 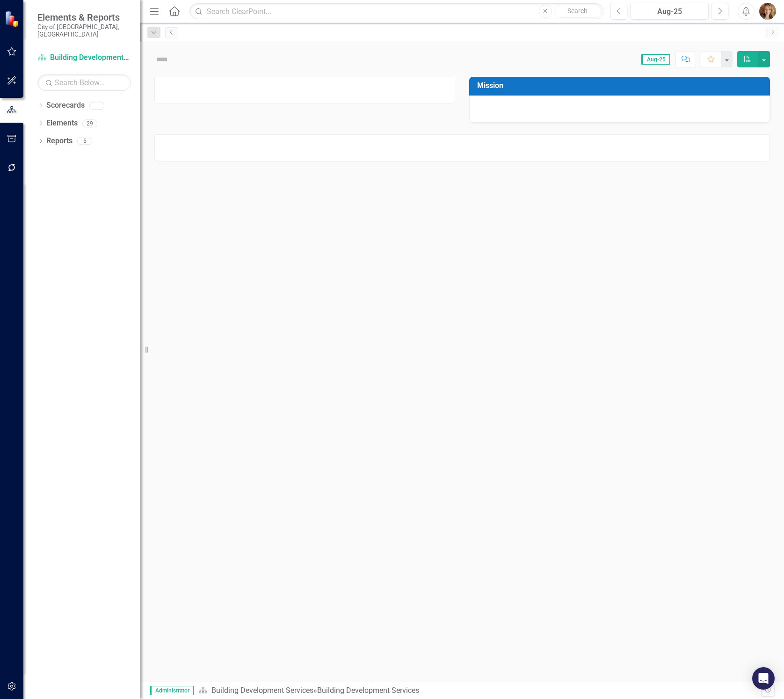 What do you see at coordinates (622, 85) in the screenshot?
I see `h3: Mission` at bounding box center [622, 85].